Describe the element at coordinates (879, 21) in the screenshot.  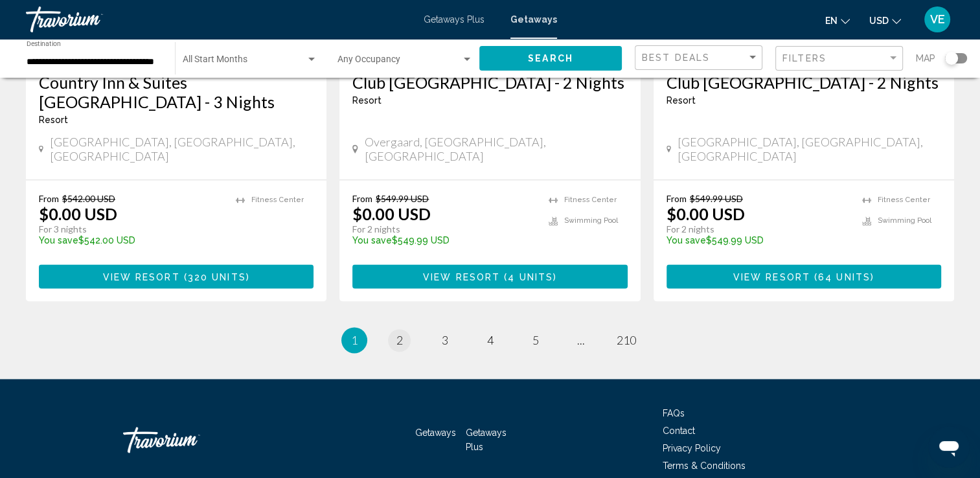
I see `span: USD` at that location.